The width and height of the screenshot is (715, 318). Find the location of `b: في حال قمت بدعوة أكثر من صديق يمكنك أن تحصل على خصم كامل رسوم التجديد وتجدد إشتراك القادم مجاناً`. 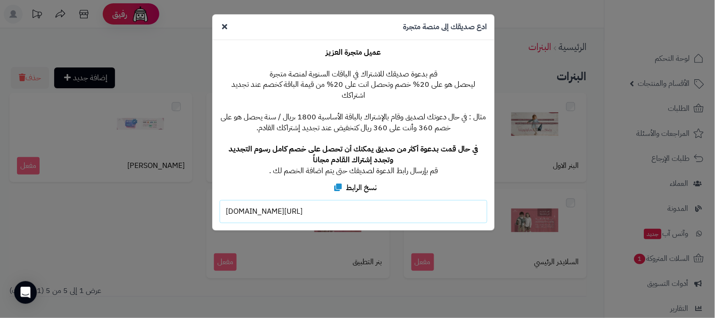

b: في حال قمت بدعوة أكثر من صديق يمكنك أن تحصل على خصم كامل رسوم التجديد وتجدد إشتراك القادم مجاناً is located at coordinates (354, 154).